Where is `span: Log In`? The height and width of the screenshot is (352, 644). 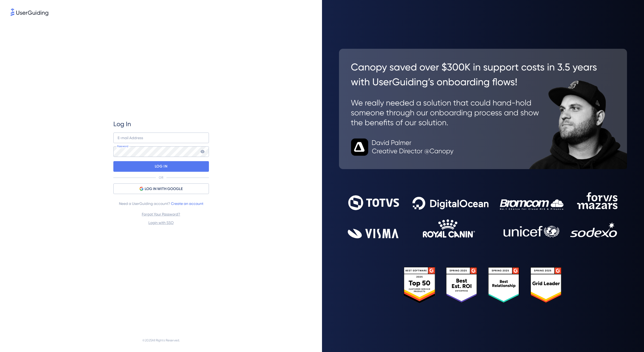 span: Log In is located at coordinates (122, 124).